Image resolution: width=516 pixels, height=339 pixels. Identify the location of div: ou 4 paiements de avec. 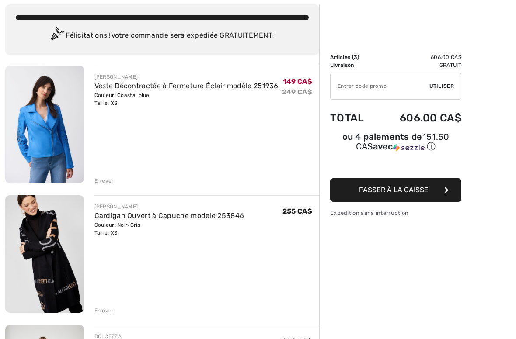
(396, 143).